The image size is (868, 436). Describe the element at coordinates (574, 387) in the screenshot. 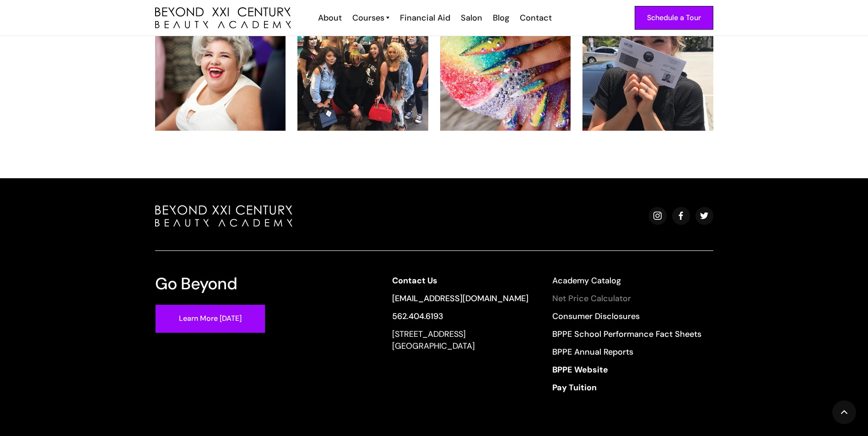

I see `strong: Pay Tuition` at that location.